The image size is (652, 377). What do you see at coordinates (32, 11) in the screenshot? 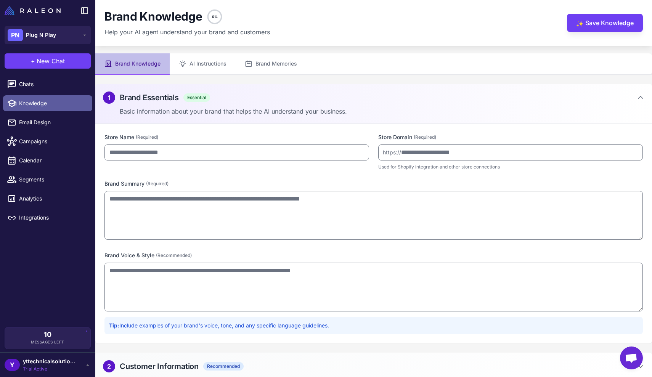
I see `img: Raleon Logo` at bounding box center [32, 11].